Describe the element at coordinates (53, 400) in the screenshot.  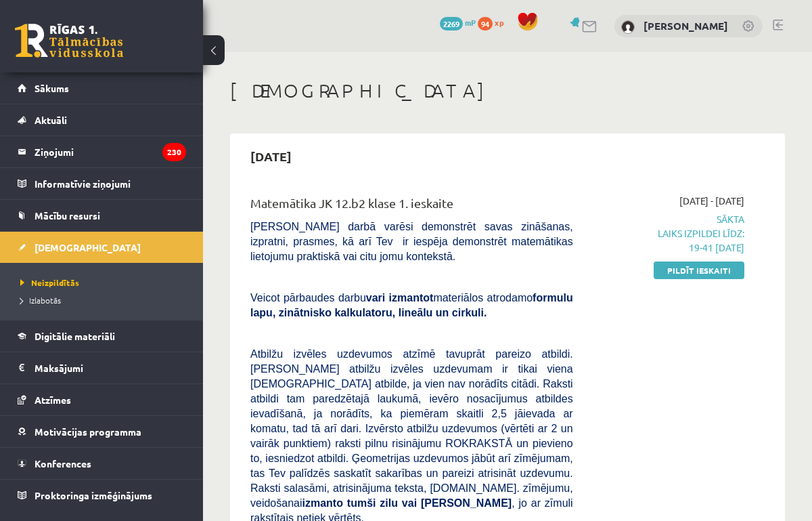
I see `span: Atzīmes` at that location.